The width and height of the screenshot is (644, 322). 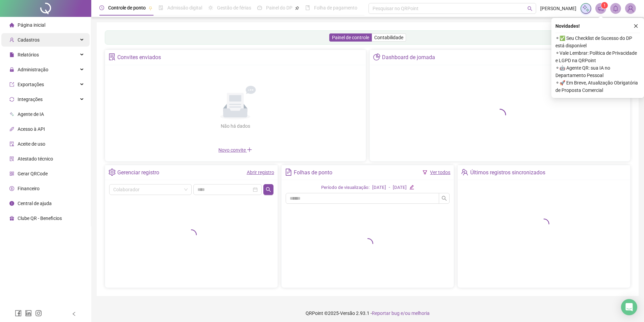 I want to click on a: Ver todos, so click(x=440, y=172).